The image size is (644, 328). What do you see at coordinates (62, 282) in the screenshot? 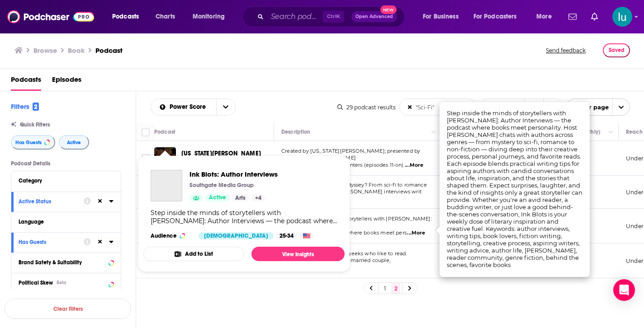
I see `div: Beta` at bounding box center [62, 282].